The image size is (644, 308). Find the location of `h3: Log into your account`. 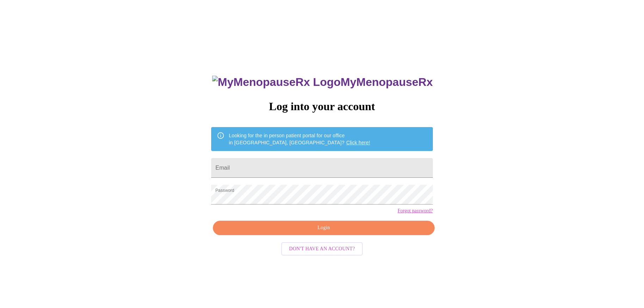

h3: Log into your account is located at coordinates (322, 106).